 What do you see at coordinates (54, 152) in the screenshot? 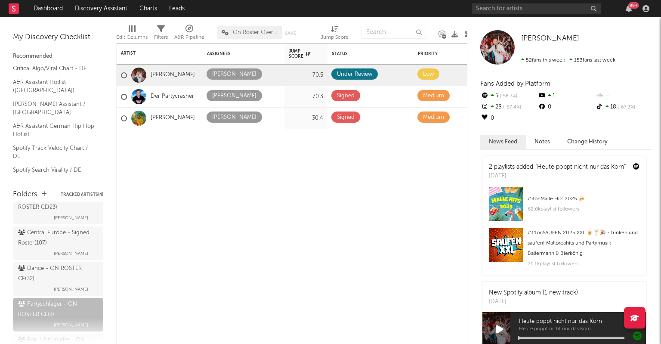
I see `a: Spotify Track Velocity Chart / DE` at bounding box center [54, 152].